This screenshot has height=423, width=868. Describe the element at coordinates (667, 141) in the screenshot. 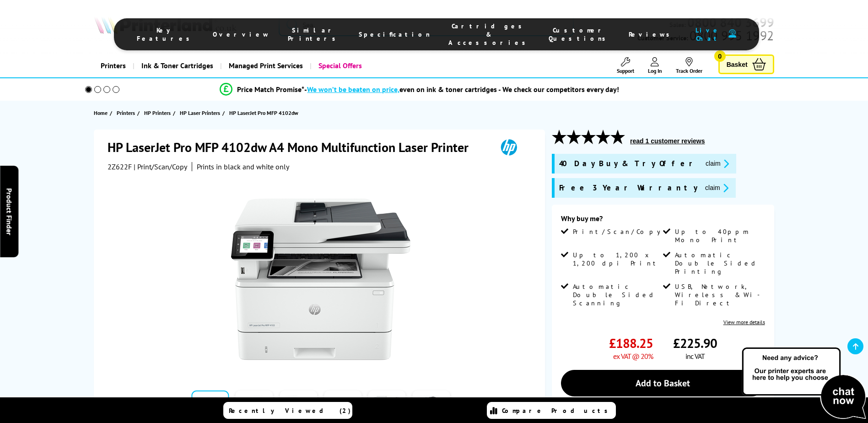

I see `button: read 1 customer reviews` at that location.